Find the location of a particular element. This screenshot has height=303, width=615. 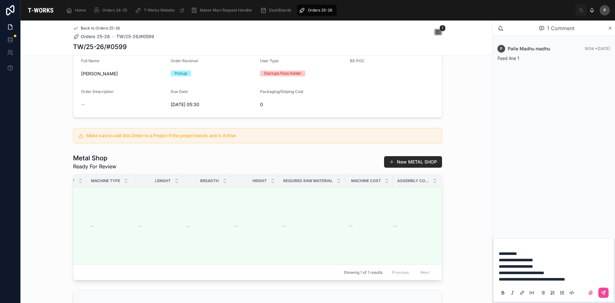

span: Height is located at coordinates (259, 181).